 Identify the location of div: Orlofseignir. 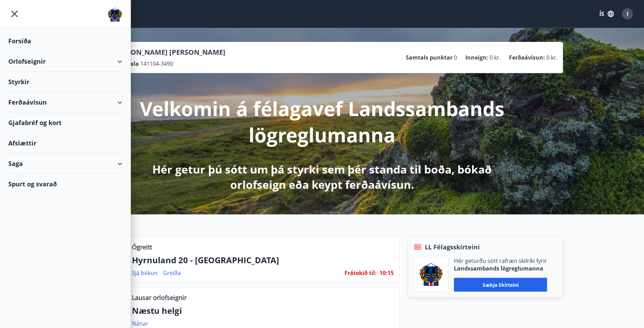
(65, 61).